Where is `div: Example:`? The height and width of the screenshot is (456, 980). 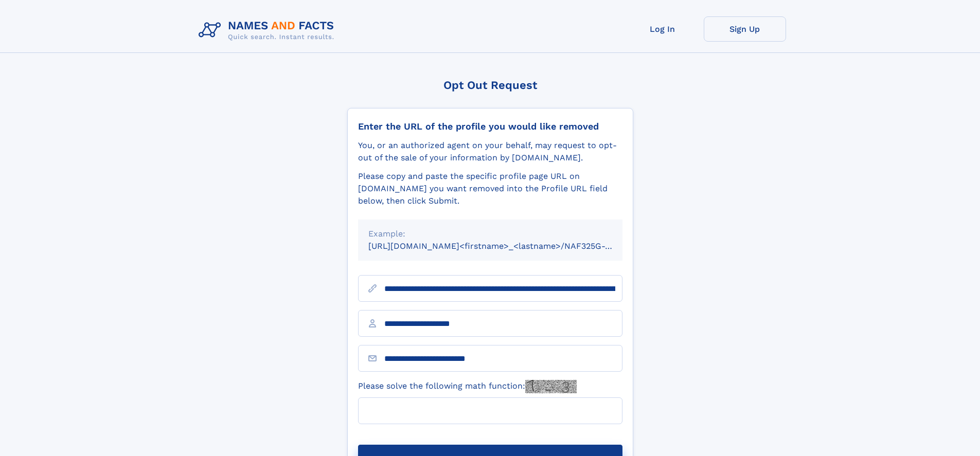
div: Example: is located at coordinates (490, 234).